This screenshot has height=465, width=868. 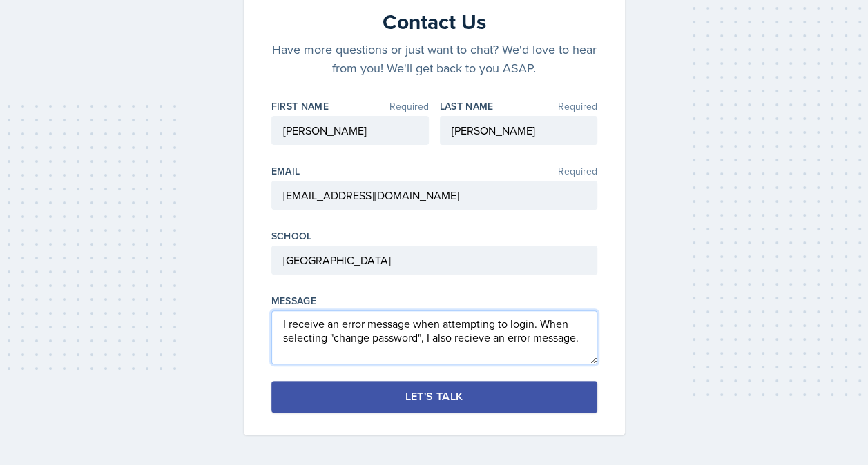 I want to click on button: Let's Talk, so click(x=434, y=397).